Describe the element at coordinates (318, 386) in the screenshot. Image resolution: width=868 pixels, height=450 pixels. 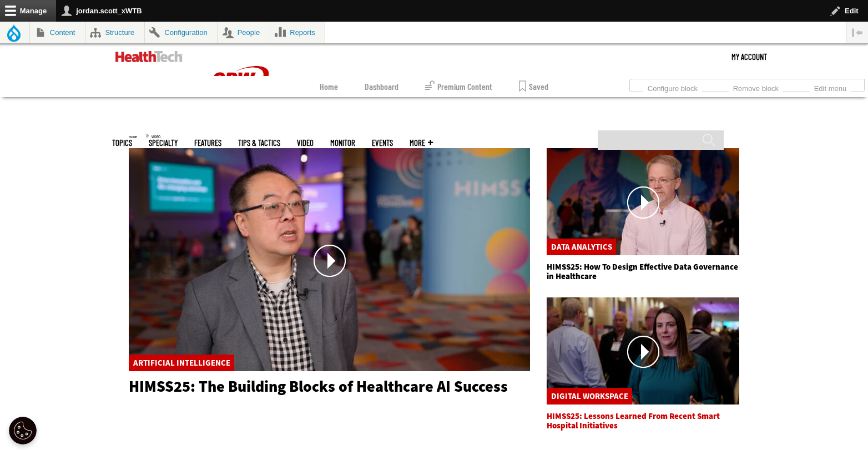
I see `span: HIMSS25: The Building Blocks of Healthcare AI Success` at that location.